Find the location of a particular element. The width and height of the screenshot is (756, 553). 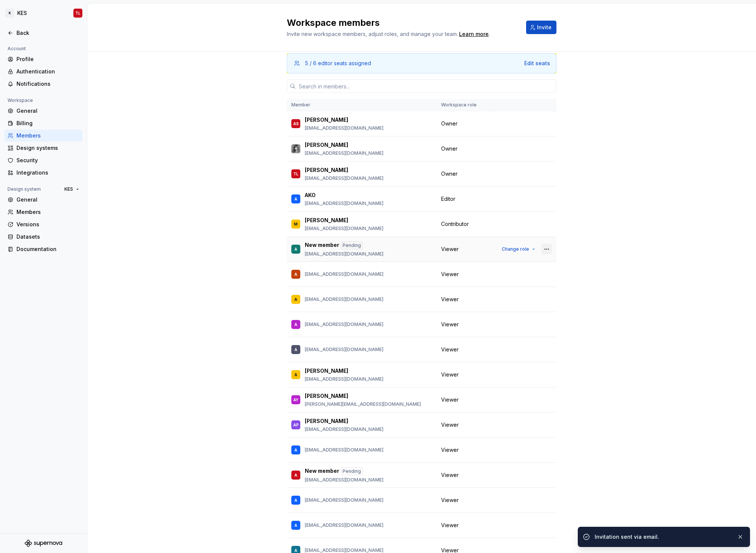

div: M is located at coordinates (296, 224).